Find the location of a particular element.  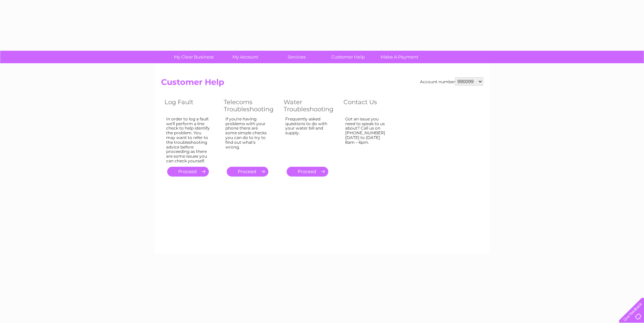

a: My Account is located at coordinates (245, 57).